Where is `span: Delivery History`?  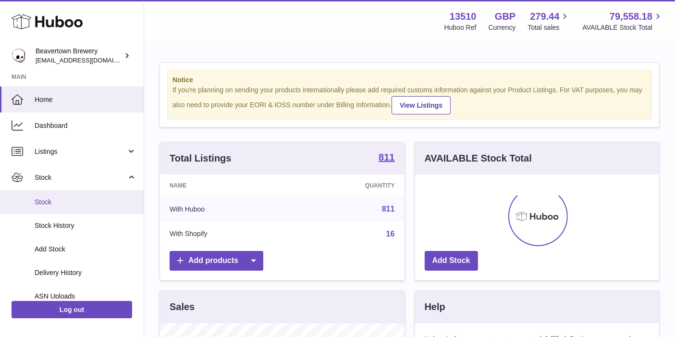 span: Delivery History is located at coordinates (86, 273).